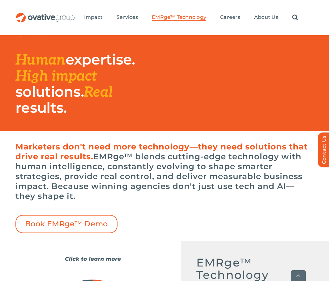 This screenshot has width=329, height=281. What do you see at coordinates (295, 18) in the screenshot?
I see `a: Search` at bounding box center [295, 18].